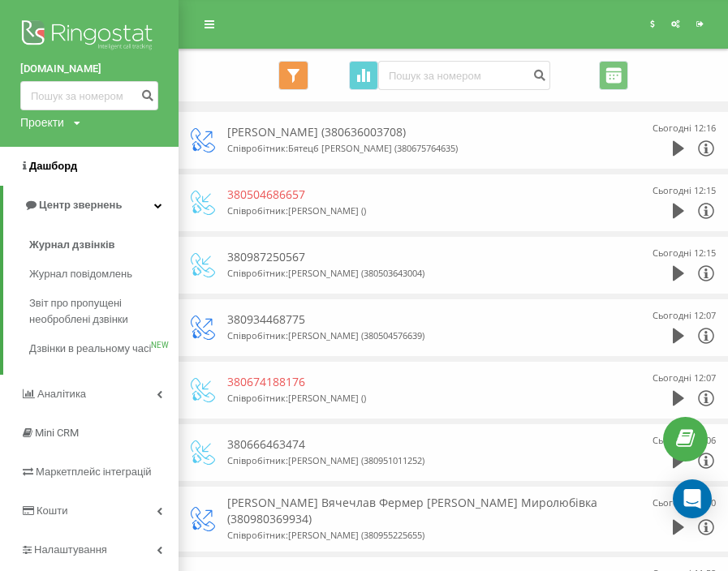 This screenshot has width=728, height=571. What do you see at coordinates (80, 274) in the screenshot?
I see `span: Журнал повідомлень` at bounding box center [80, 274].